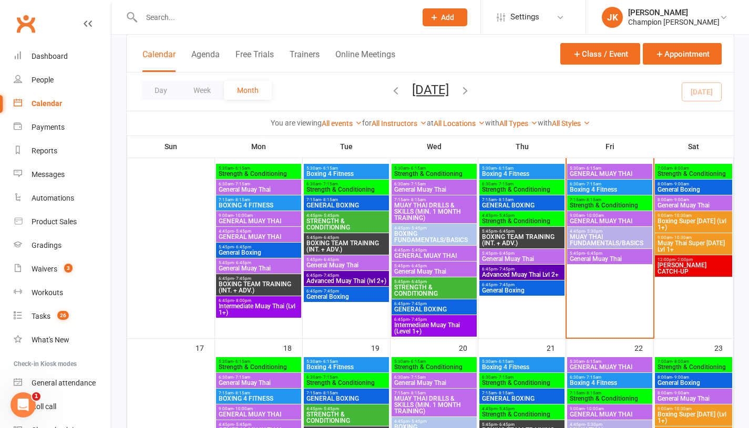 The width and height of the screenshot is (749, 428). I want to click on a: Calendar, so click(62, 104).